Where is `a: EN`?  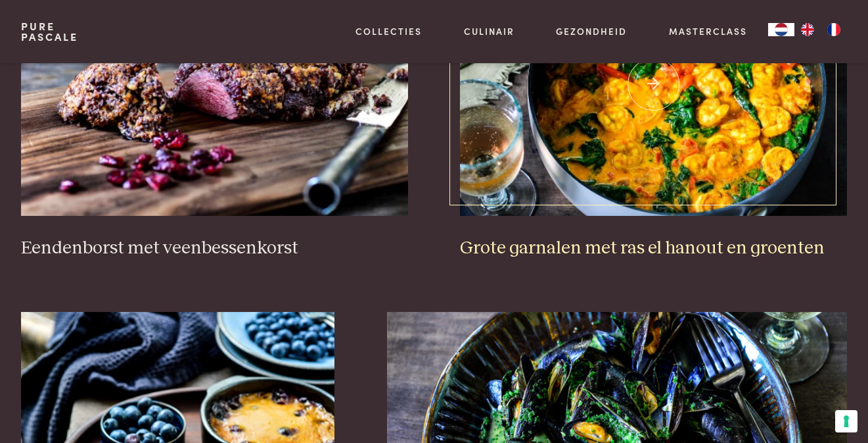 a: EN is located at coordinates (808, 30).